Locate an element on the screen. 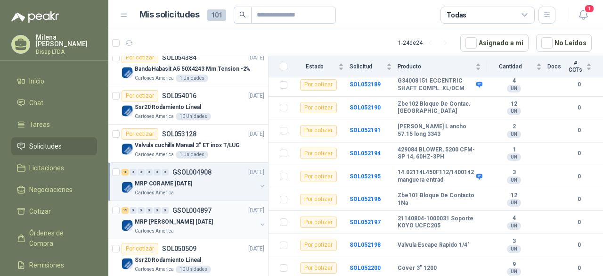 The width and height of the screenshot is (603, 276). b: 21140804-1000031 Soporte KOYO UCFC205 is located at coordinates (439, 222).